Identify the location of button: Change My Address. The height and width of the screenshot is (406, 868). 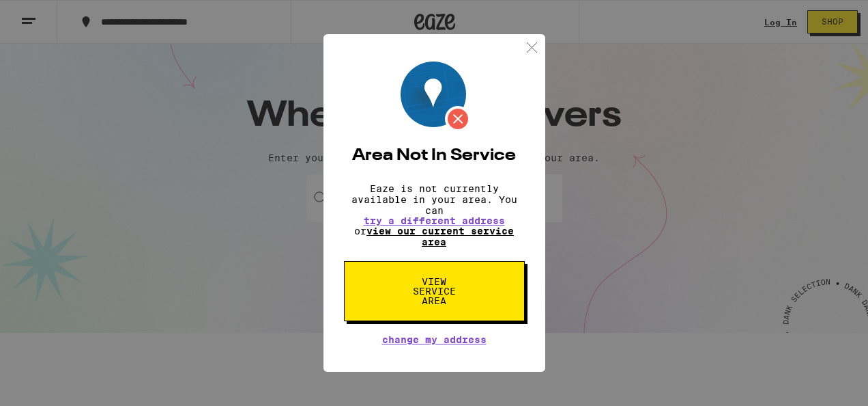
(434, 339).